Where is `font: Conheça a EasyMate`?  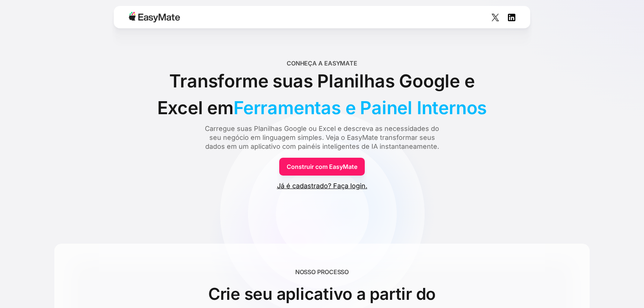 font: Conheça a EasyMate is located at coordinates (322, 63).